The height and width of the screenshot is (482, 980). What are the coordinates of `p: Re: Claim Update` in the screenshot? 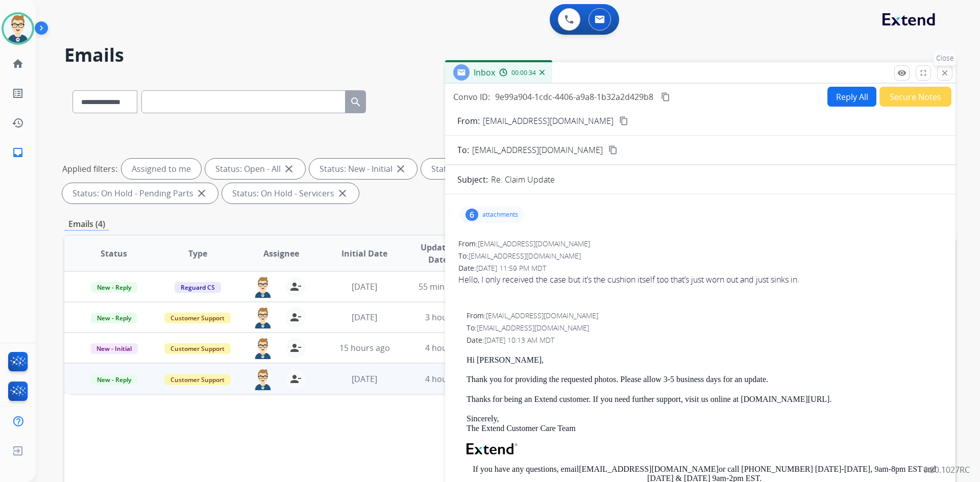 It's located at (523, 179).